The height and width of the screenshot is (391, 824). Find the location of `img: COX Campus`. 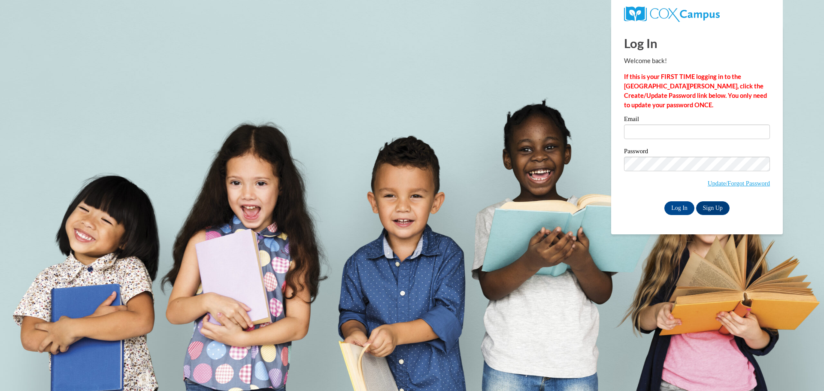

img: COX Campus is located at coordinates (671, 14).